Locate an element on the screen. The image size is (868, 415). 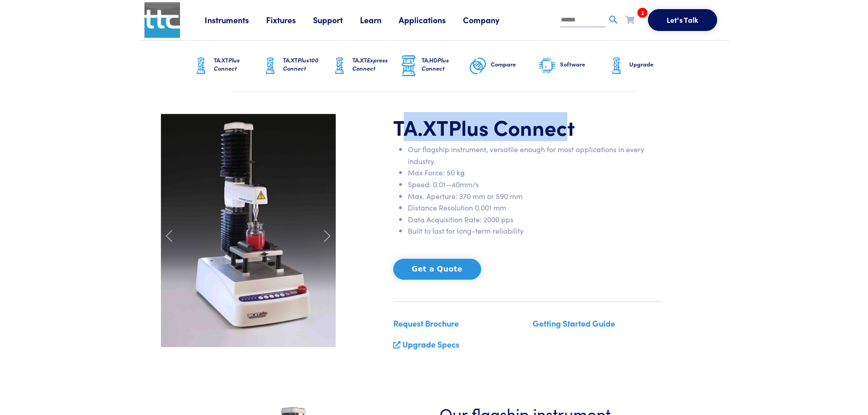
a: Software is located at coordinates (572, 66).